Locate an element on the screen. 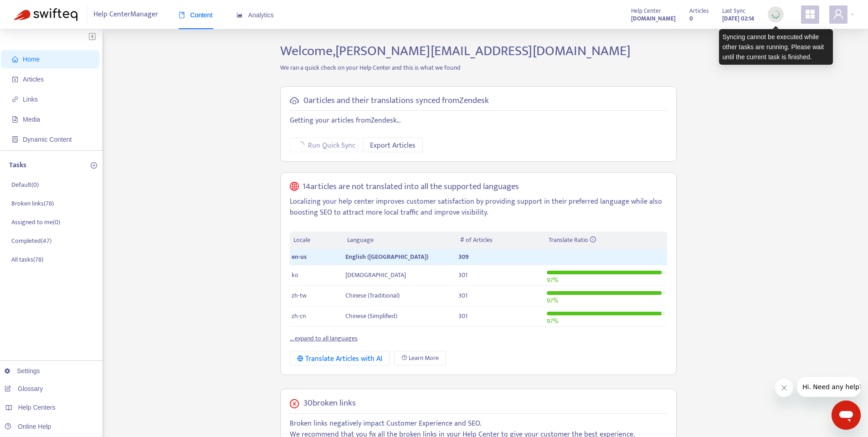  span: book is located at coordinates (182, 15).